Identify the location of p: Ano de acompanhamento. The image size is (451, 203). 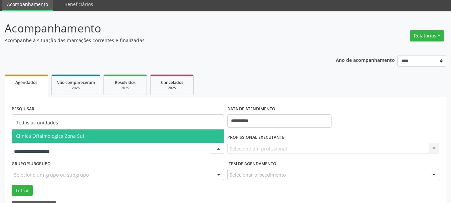
(365, 59).